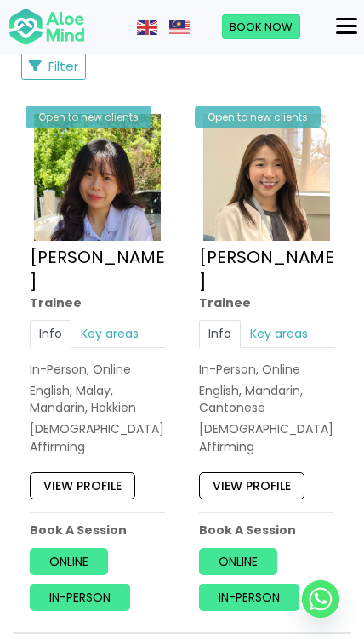 The height and width of the screenshot is (639, 364). What do you see at coordinates (54, 66) in the screenshot?
I see `button: Filter Listings` at bounding box center [54, 66].